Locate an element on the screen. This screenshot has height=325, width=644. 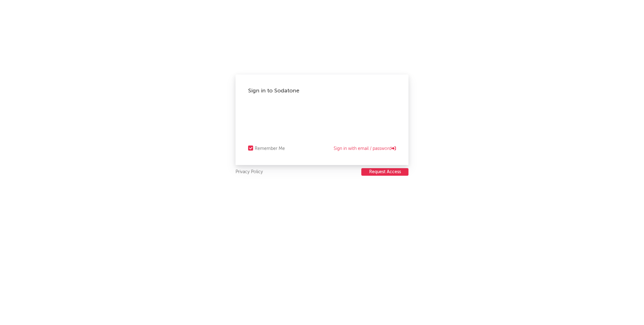
div: Remember Me is located at coordinates (270, 149).